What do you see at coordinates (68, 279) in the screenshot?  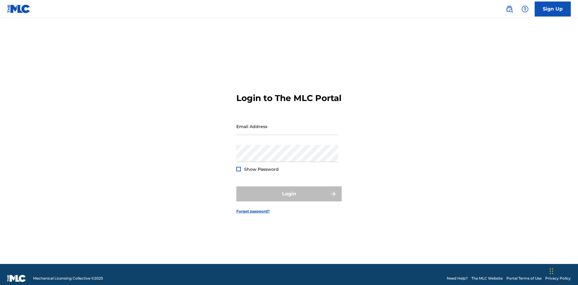 I see `span: Mechanical Licensing Collective © 2025` at bounding box center [68, 279].